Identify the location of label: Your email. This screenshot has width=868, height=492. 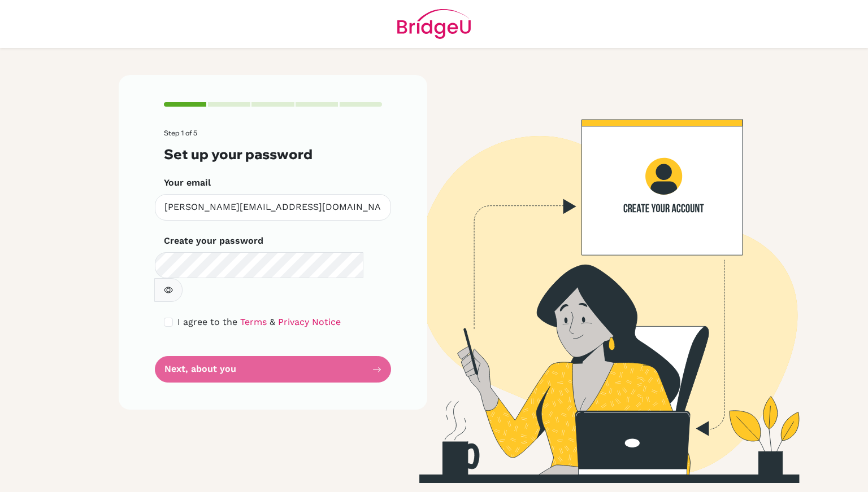
(187, 183).